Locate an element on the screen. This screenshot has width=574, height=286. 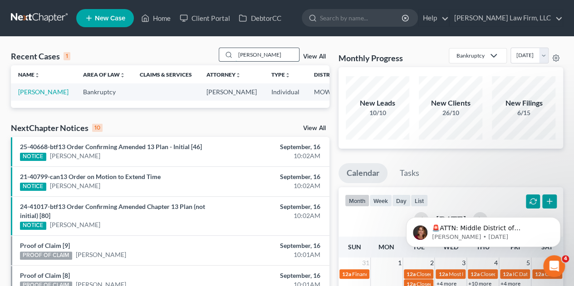
td: Individual is located at coordinates (285, 92).